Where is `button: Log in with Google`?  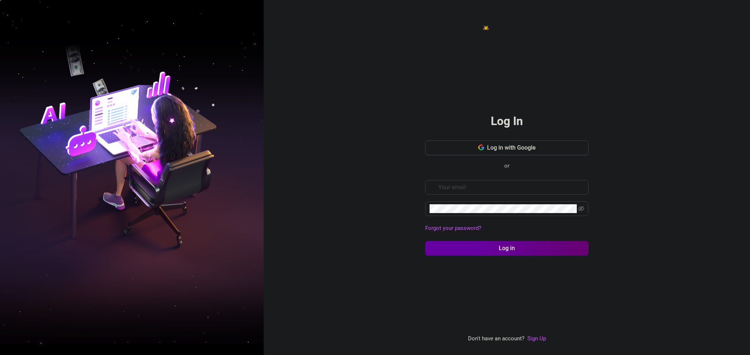
button: Log in with Google is located at coordinates (507, 148).